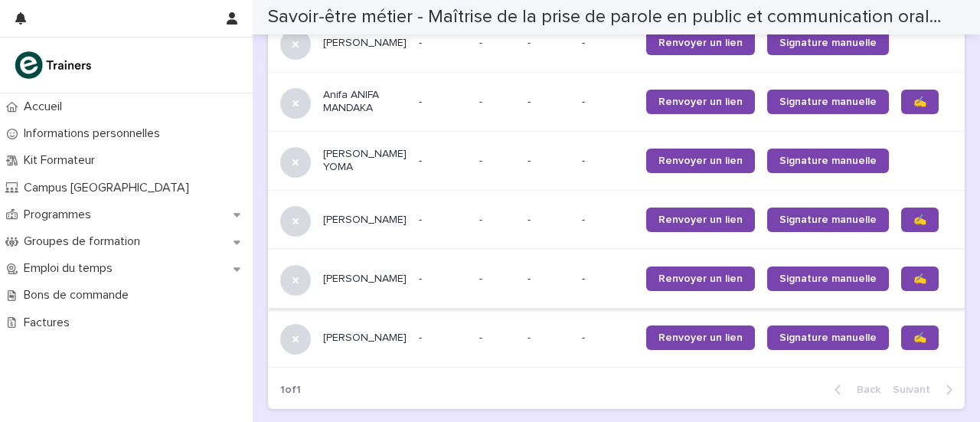  I want to click on button: Next, so click(926, 390).